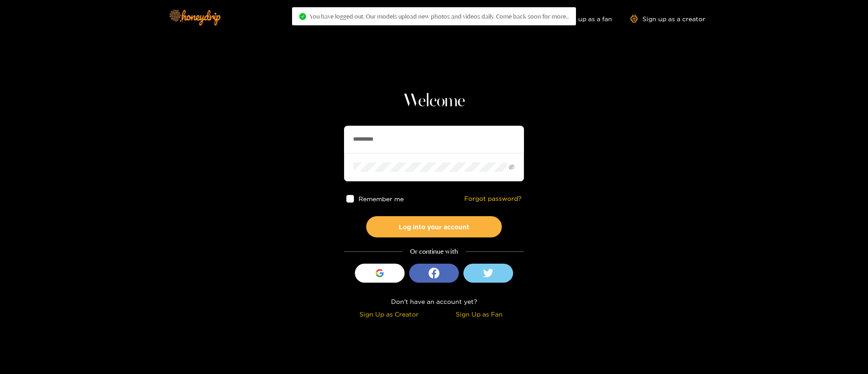 The width and height of the screenshot is (868, 374). Describe the element at coordinates (381, 199) in the screenshot. I see `span: Remember me` at that location.